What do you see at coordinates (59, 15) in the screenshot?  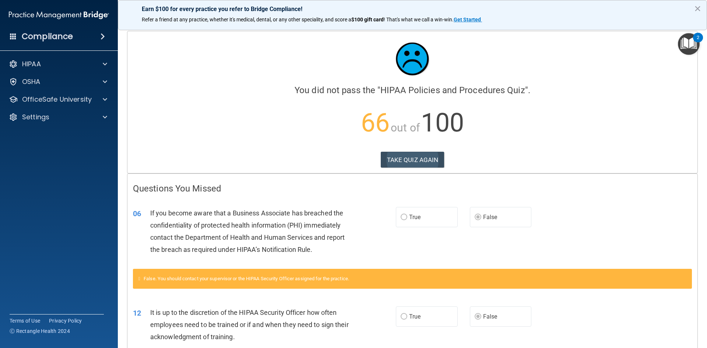 I see `img: PMB logo` at bounding box center [59, 15].